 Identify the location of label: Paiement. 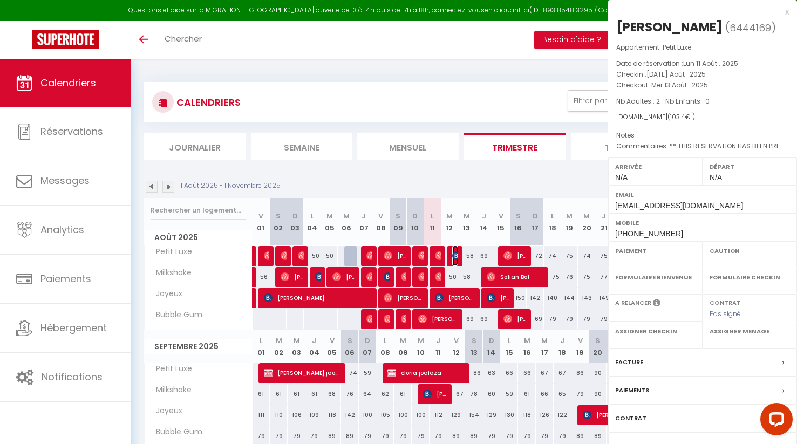
(655, 251).